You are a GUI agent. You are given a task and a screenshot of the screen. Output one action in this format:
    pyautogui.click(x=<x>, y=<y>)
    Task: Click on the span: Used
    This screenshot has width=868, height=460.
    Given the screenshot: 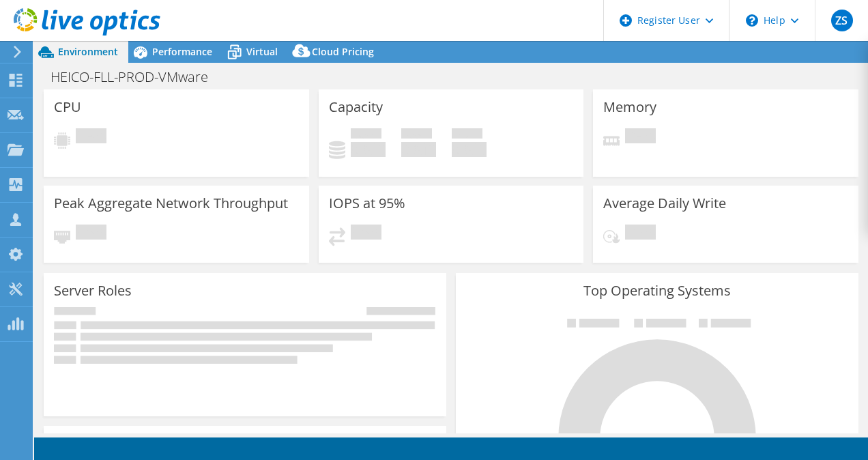 What is the action you would take?
    pyautogui.click(x=366, y=135)
    